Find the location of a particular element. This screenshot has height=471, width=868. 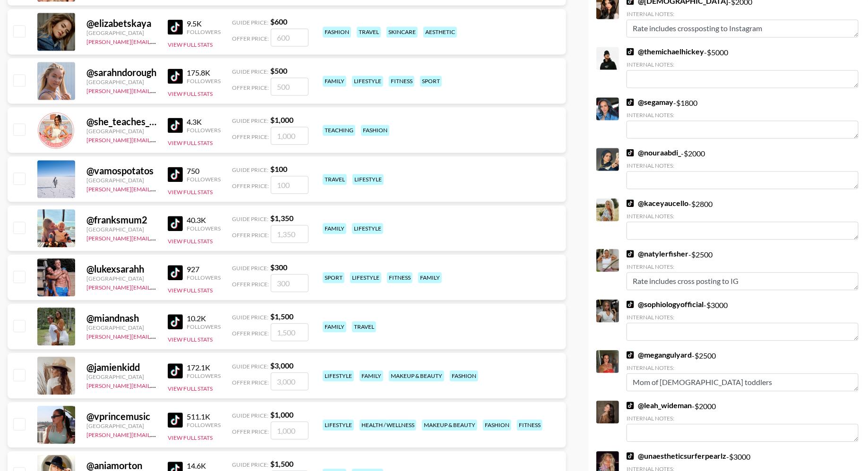

div: 40.3K is located at coordinates (203, 220).